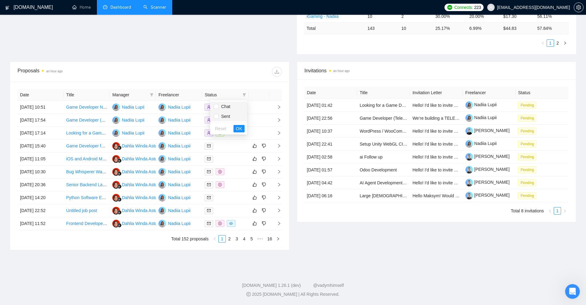 Image resolution: width=586 pixels, height=305 pixels. Describe the element at coordinates (371, 157) in the screenshot. I see `a: ai Follow up` at that location.